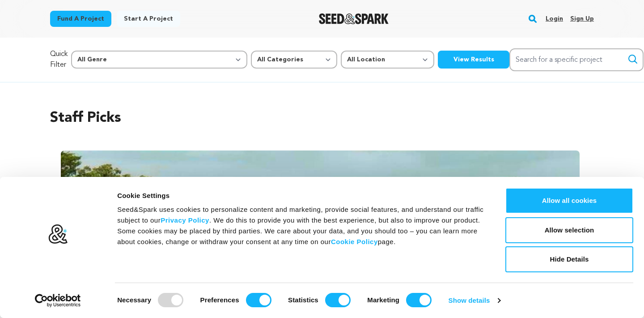  What do you see at coordinates (58, 301) in the screenshot?
I see `a: Usercentrics Cookiebot - opens in a new window` at bounding box center [58, 301].